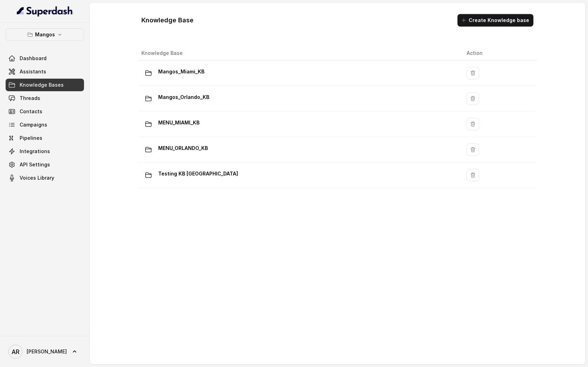  I want to click on a: Contacts, so click(45, 112).